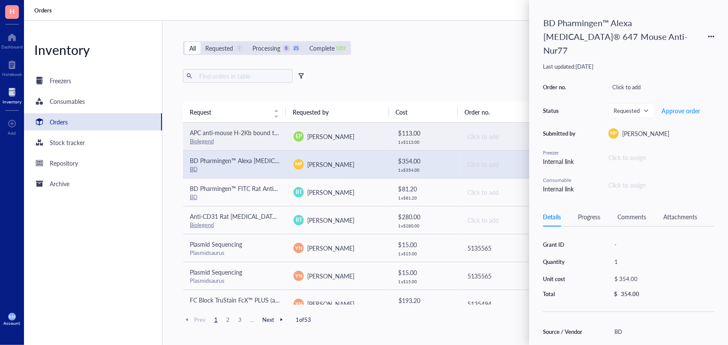  Describe the element at coordinates (565, 244) in the screenshot. I see `div: Grant ID` at that location.